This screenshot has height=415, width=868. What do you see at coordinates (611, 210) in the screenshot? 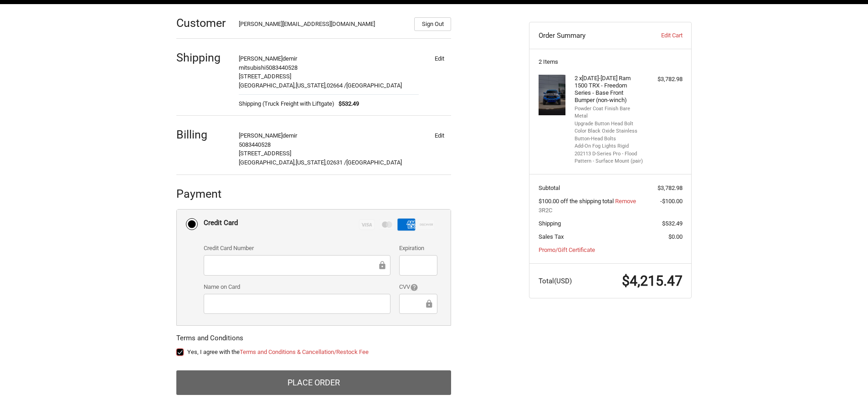
I see `span: 3R2C` at bounding box center [611, 210].